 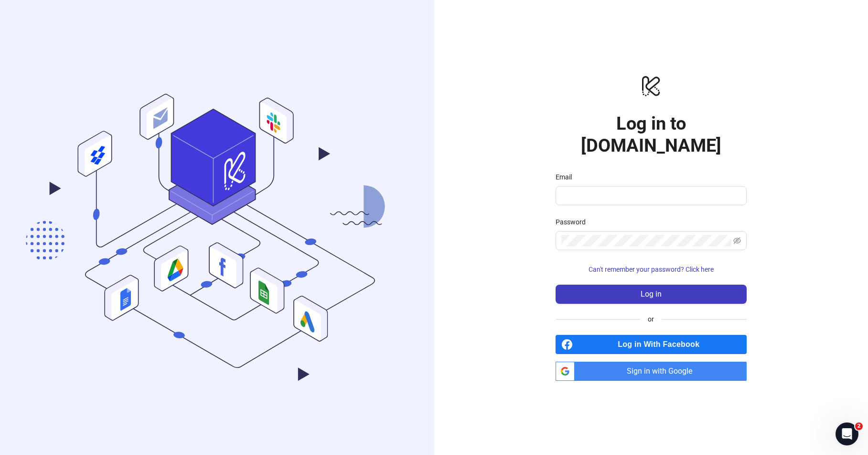 I want to click on label: Password, so click(x=574, y=222).